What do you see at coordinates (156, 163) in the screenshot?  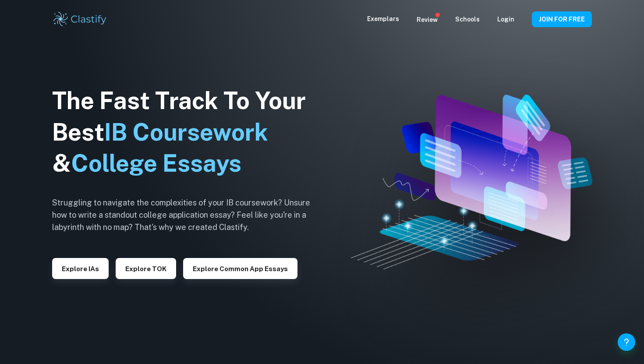 I see `span: College Essays` at bounding box center [156, 163].